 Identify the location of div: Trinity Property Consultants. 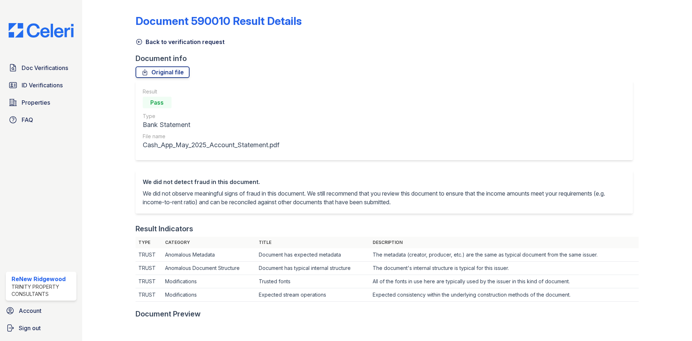
(43, 290).